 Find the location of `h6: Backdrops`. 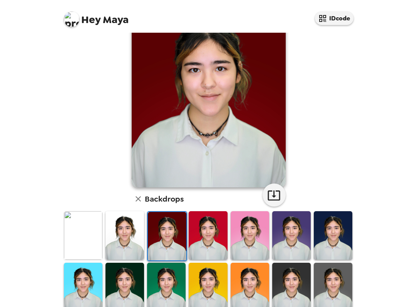

h6: Backdrops is located at coordinates (164, 199).